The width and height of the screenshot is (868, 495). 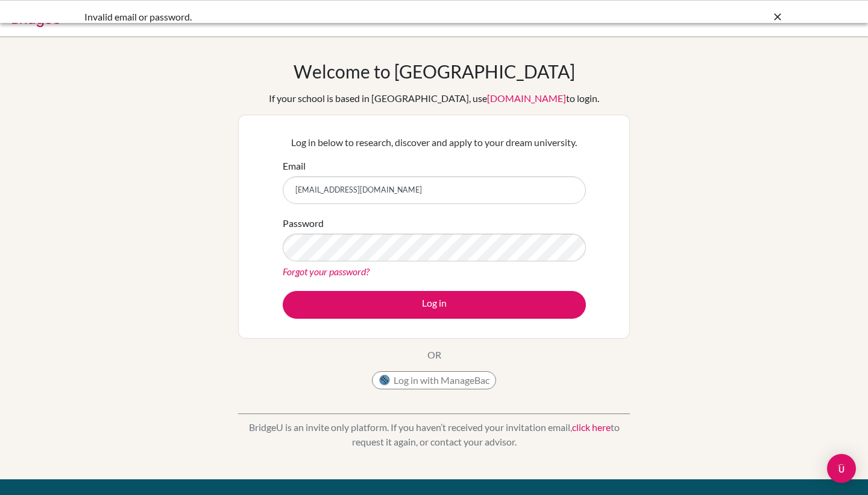 I want to click on a: click here, so click(x=592, y=427).